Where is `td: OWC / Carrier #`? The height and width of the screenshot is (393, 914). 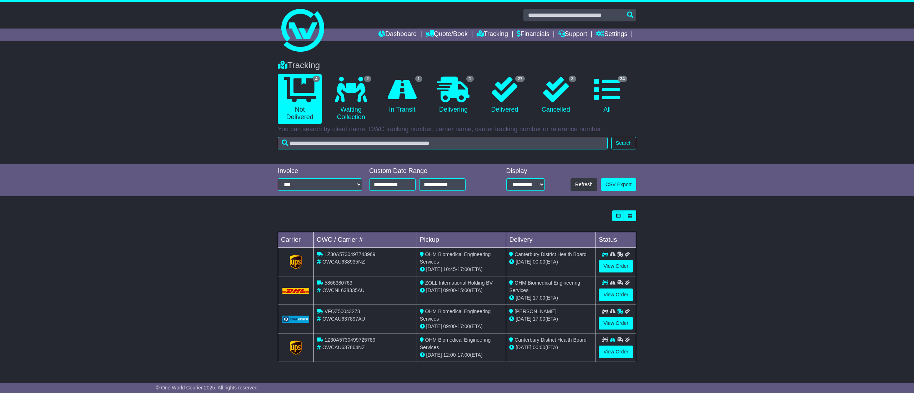
td: OWC / Carrier # is located at coordinates (365, 240).